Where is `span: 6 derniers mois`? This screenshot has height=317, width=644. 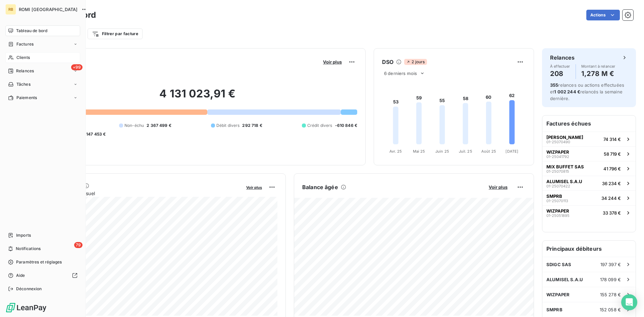
span: 6 derniers mois is located at coordinates (400, 73).